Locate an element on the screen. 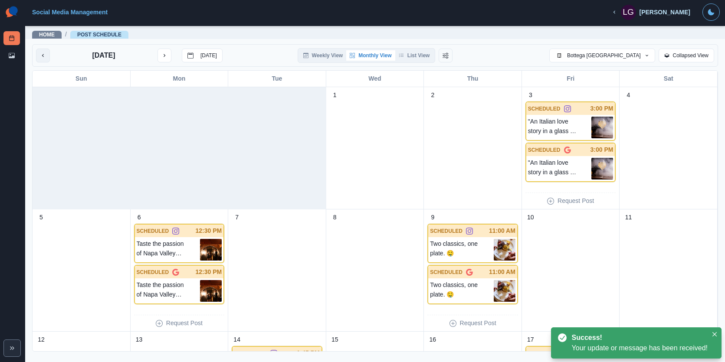 This screenshot has height=362, width=725. div: Thu is located at coordinates (473, 79).